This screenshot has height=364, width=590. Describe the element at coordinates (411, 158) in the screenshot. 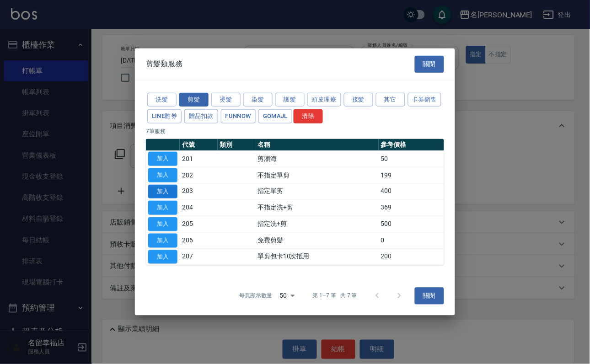

I see `td: 50` at that location.